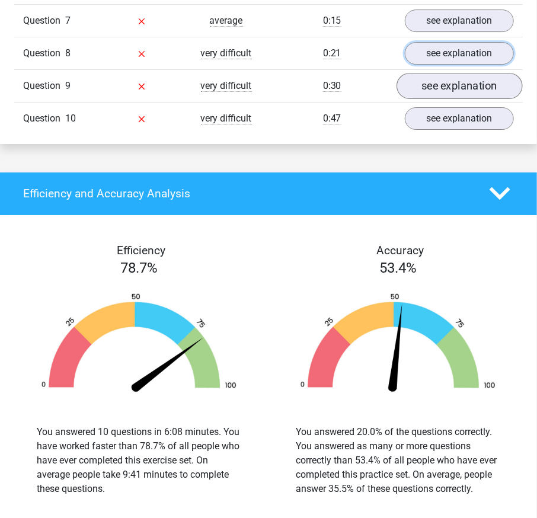  What do you see at coordinates (68, 85) in the screenshot?
I see `span: 9` at bounding box center [68, 85].